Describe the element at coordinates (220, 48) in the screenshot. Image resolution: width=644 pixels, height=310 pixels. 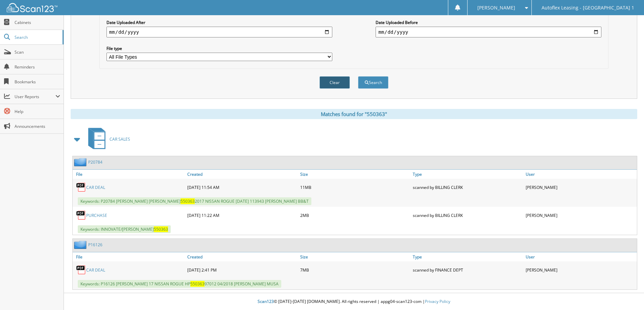
I see `label: File type` at that location.